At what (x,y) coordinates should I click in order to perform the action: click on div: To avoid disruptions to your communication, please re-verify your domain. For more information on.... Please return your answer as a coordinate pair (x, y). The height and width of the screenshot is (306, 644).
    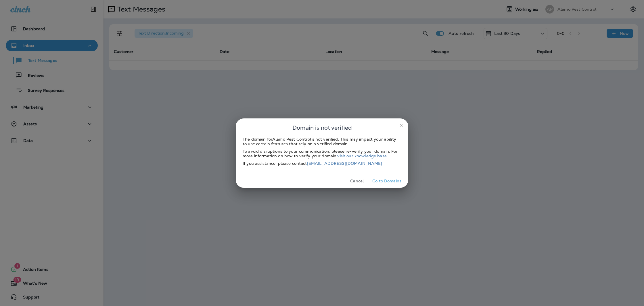
    Looking at the image, I should click on (322, 153).